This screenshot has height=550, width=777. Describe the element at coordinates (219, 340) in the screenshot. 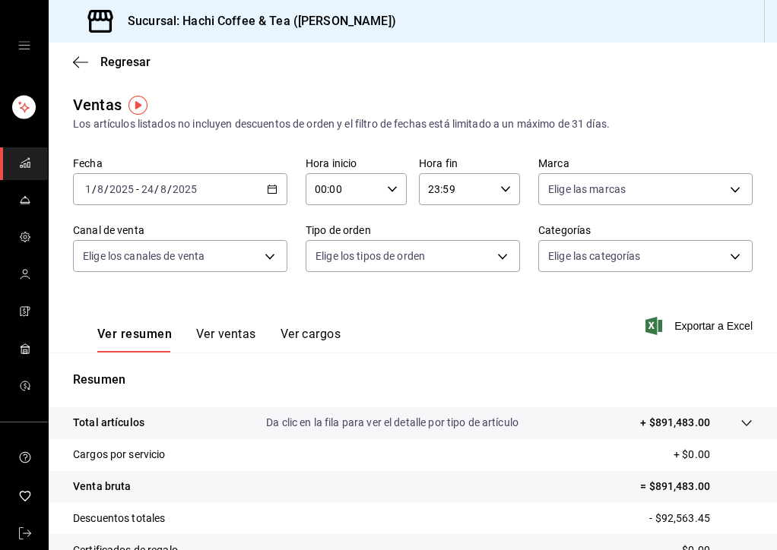

I see `div: navigation tabs` at that location.